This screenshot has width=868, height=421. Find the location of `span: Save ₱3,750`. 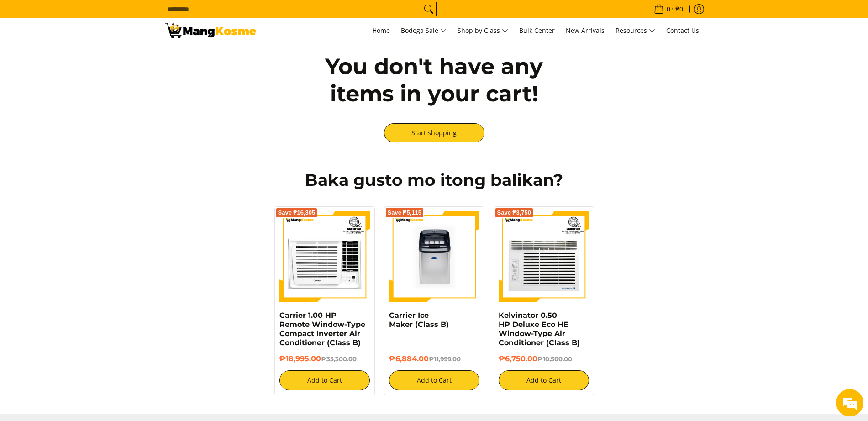

span: Save ₱3,750 is located at coordinates (514, 213).